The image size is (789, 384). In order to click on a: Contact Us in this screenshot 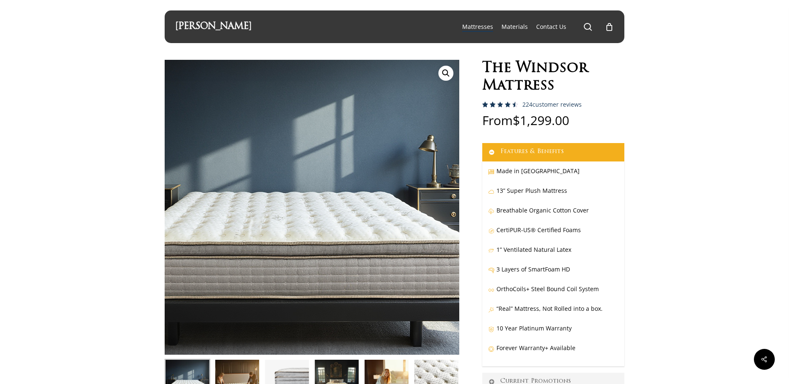, I will do `click(551, 27)`.